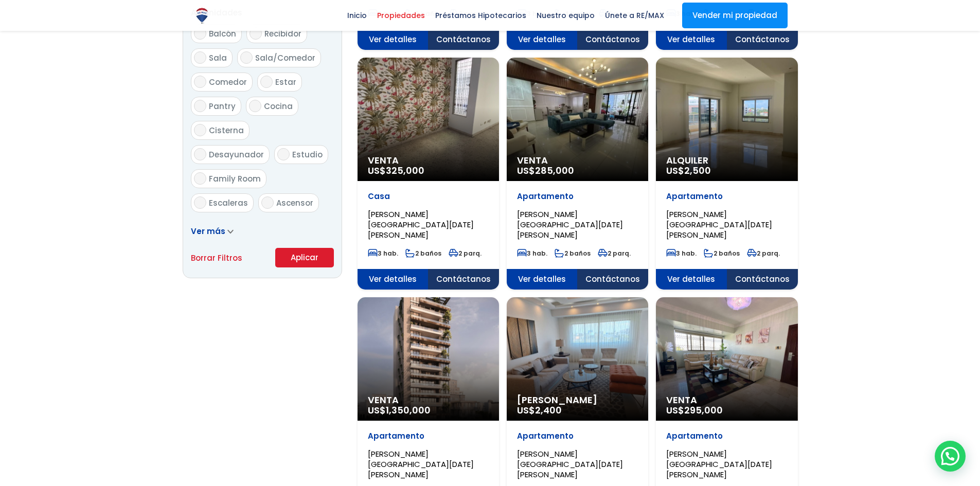  Describe the element at coordinates (283, 33) in the screenshot. I see `span: Recibidor` at that location.